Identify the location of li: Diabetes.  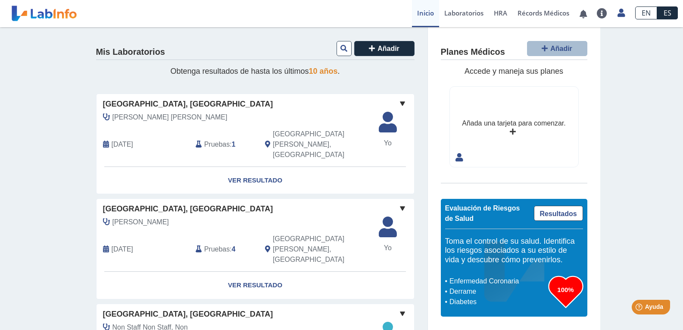
(498, 302).